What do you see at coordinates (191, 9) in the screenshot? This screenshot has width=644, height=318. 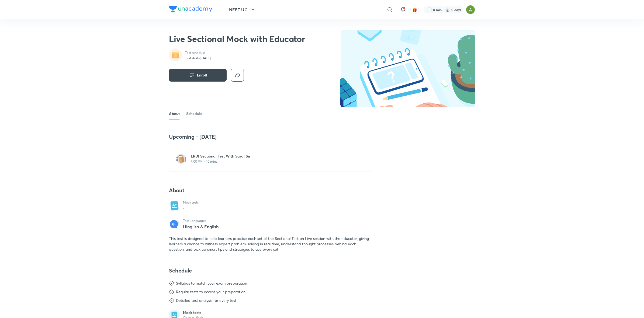 I see `img: Company Logo` at bounding box center [191, 9].